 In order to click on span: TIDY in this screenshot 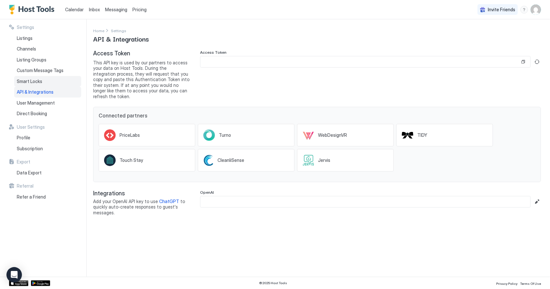, I will do `click(422, 135)`.